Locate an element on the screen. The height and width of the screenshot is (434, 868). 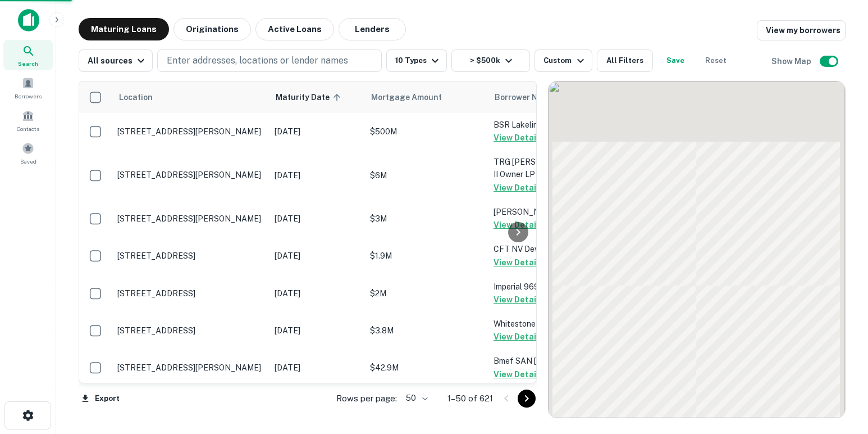
a: View my borrowers is located at coordinates (801, 30).